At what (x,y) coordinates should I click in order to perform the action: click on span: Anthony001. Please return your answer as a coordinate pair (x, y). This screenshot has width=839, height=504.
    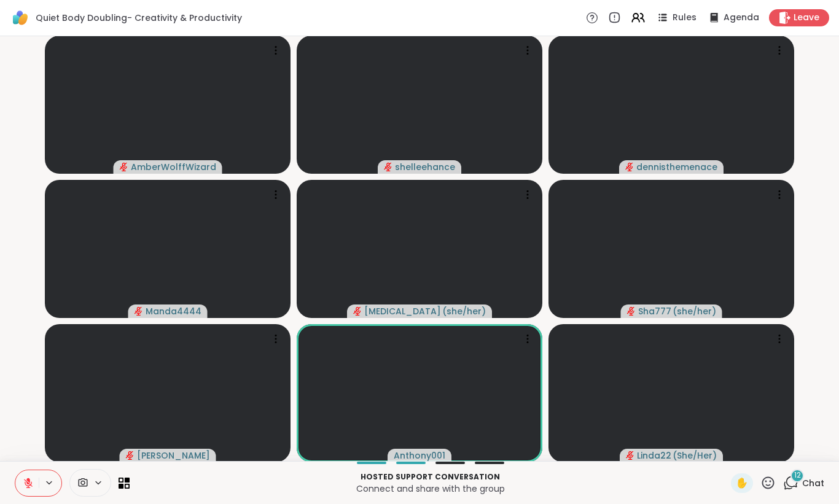
    Looking at the image, I should click on (420, 456).